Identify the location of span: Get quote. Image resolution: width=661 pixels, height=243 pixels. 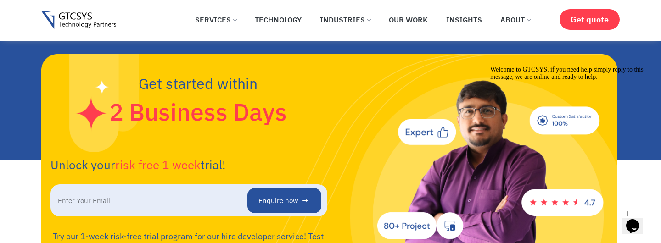
(589, 19).